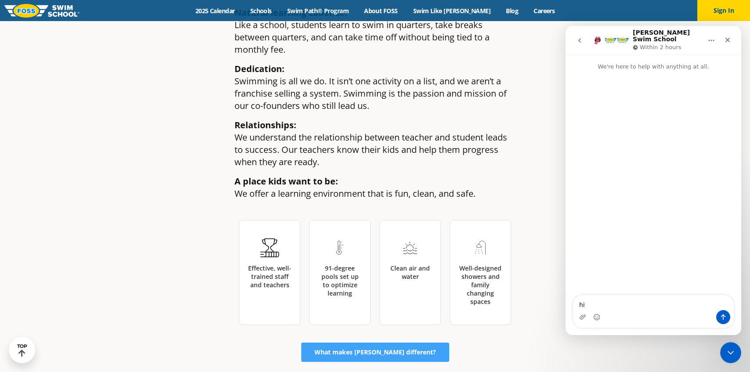  What do you see at coordinates (261, 11) in the screenshot?
I see `a: Schools` at bounding box center [261, 11].